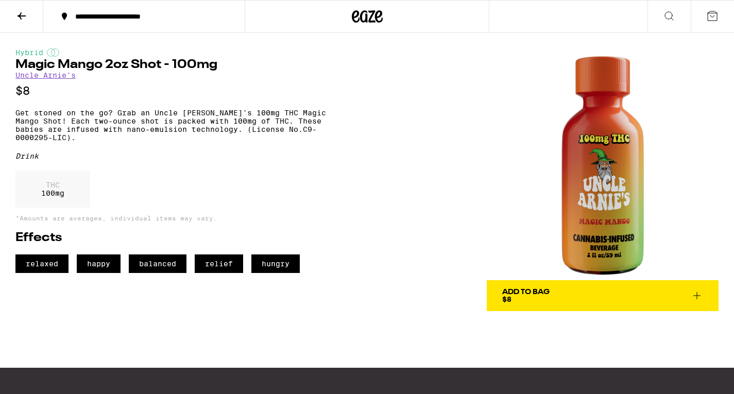 Image resolution: width=734 pixels, height=394 pixels. Describe the element at coordinates (53, 185) in the screenshot. I see `p: THC` at that location.